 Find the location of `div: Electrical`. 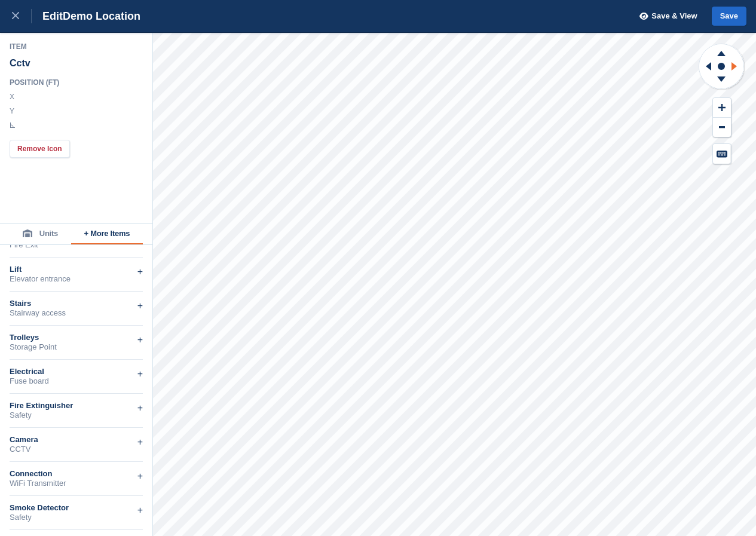

div: Electrical is located at coordinates (76, 371).